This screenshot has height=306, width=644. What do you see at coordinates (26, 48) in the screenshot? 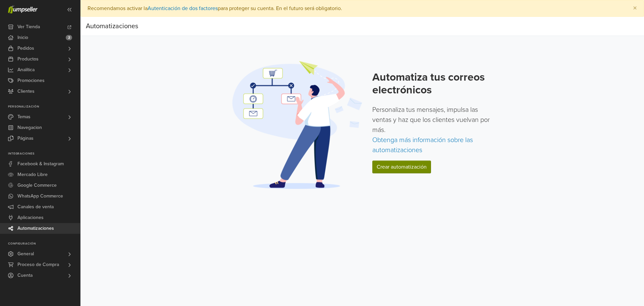
I see `span: Pedidos` at bounding box center [26, 48].